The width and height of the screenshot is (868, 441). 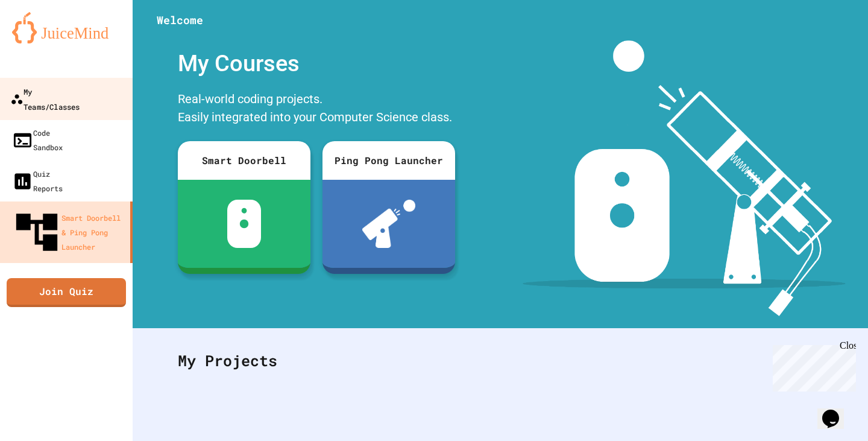 I want to click on img: logo-orange.svg, so click(x=67, y=28).